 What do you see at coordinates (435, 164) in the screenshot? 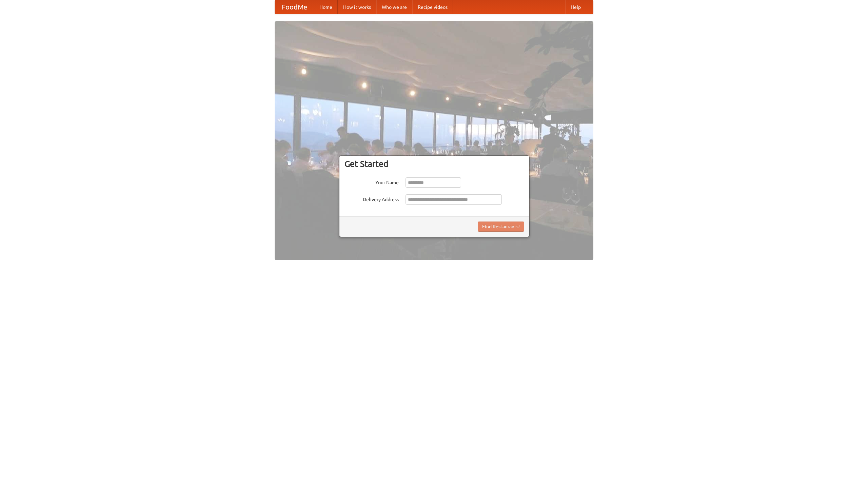
I see `h3: Get Started` at bounding box center [435, 164].